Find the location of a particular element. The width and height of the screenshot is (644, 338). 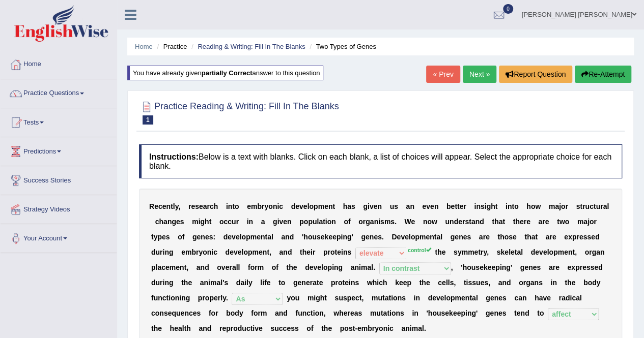

b: D is located at coordinates (394, 237).